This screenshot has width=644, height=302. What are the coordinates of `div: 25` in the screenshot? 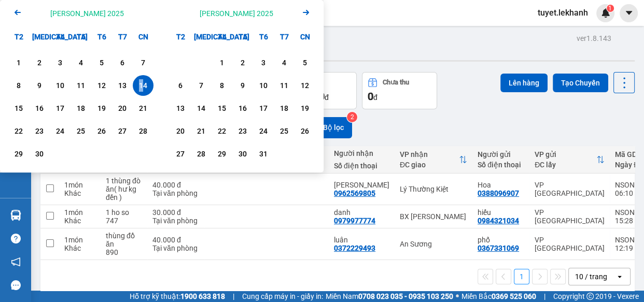 It's located at (284, 131).